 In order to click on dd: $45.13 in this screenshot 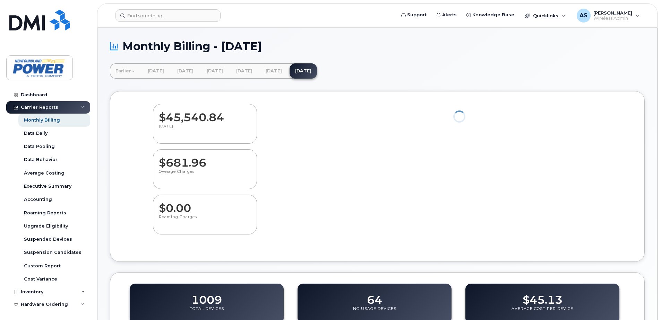, I will do `click(542, 297)`.